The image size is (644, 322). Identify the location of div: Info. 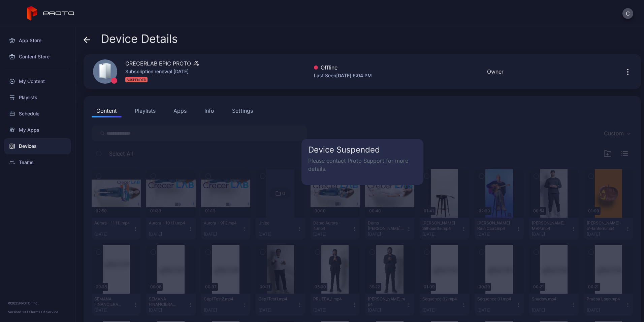
(209, 110).